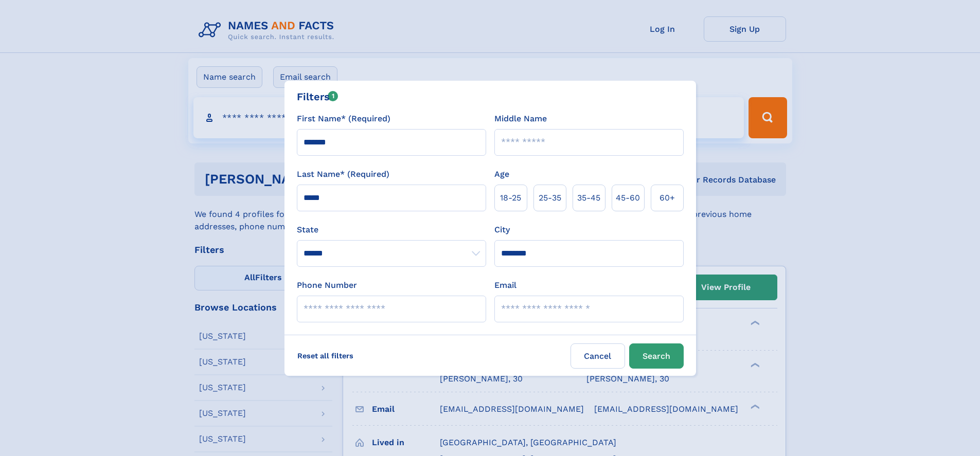 This screenshot has height=456, width=980. I want to click on label: First Name* (Required), so click(344, 119).